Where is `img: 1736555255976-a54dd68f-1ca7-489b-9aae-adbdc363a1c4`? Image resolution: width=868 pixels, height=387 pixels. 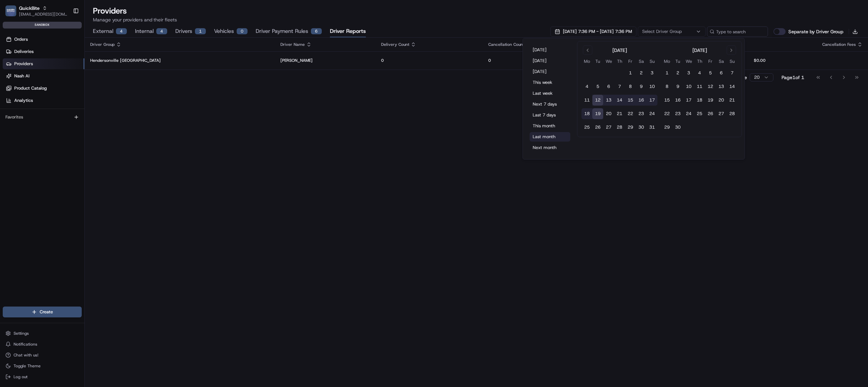 img: 1736555255976-a54dd68f-1ca7-489b-9aae-adbdc363a1c4 is located at coordinates (13, 71).